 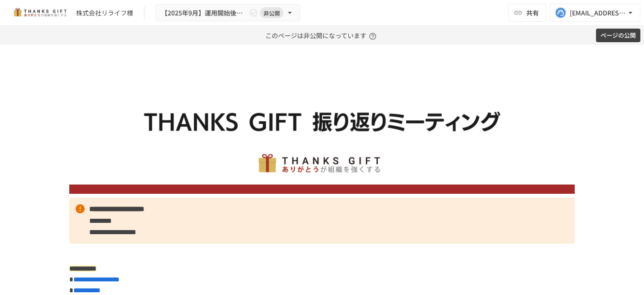 I want to click on span: 共有, so click(x=533, y=13).